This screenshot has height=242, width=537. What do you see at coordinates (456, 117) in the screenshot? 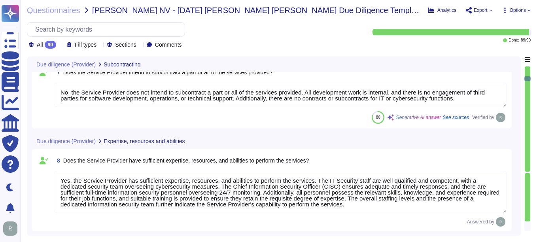
I see `span: See sources` at bounding box center [456, 117].